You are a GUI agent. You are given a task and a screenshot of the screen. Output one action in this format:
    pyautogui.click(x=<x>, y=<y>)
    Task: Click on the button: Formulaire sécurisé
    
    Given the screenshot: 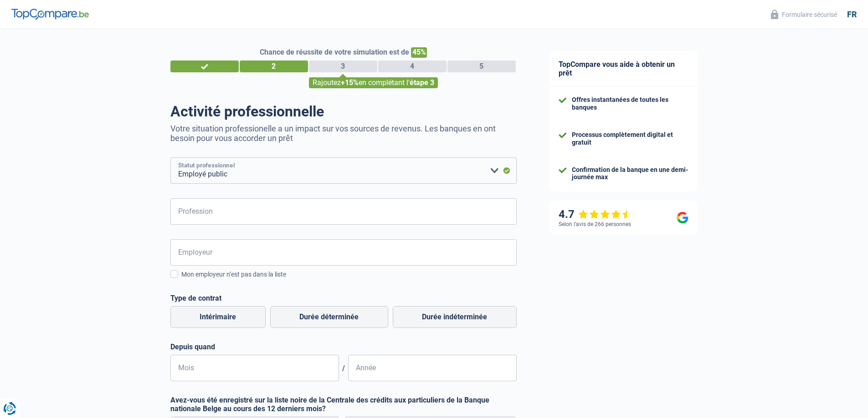 What is the action you would take?
    pyautogui.click(x=804, y=14)
    